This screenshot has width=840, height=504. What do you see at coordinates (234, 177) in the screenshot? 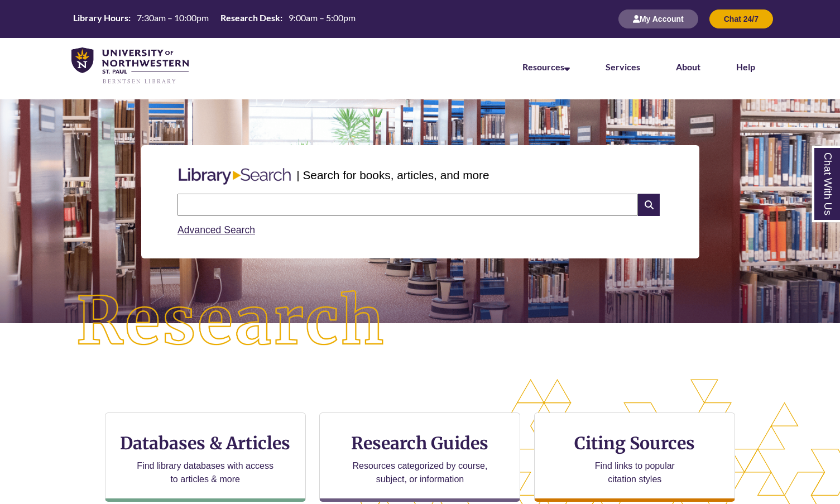
I see `img: Libary Search` at bounding box center [234, 177].